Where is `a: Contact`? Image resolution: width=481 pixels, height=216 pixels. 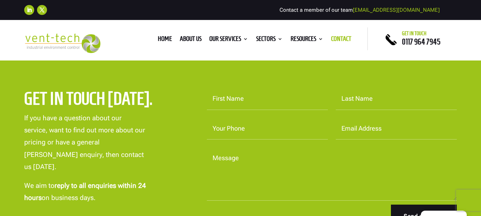 a: Contact is located at coordinates (341, 40).